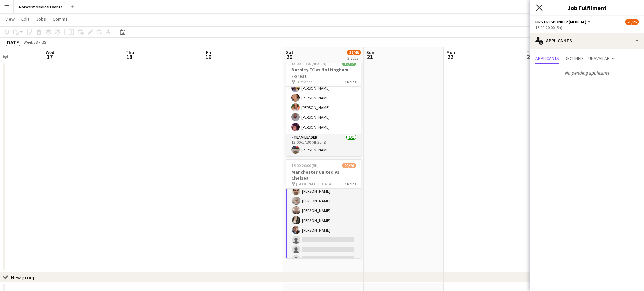  What do you see at coordinates (208, 56) in the screenshot?
I see `span: 19` at bounding box center [208, 56].